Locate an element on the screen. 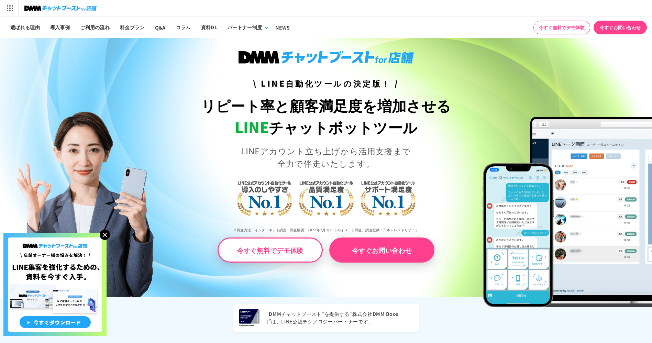 Image resolution: width=652 pixels, height=343 pixels. a: コラム is located at coordinates (183, 27).